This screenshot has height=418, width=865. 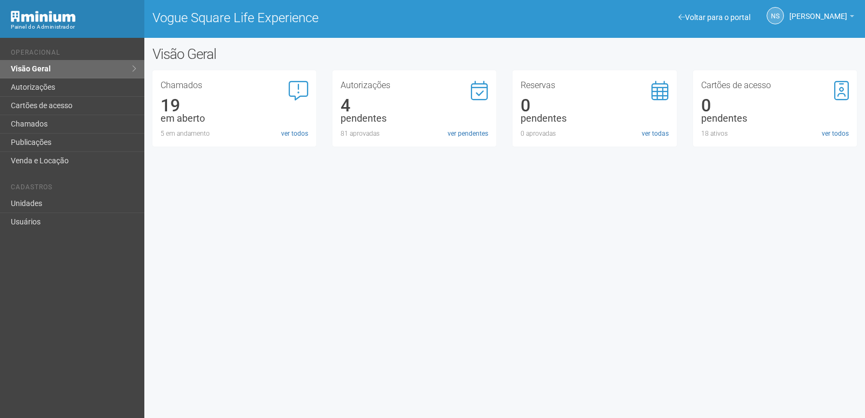 What do you see at coordinates (775, 85) in the screenshot?
I see `h3: Cartões de acesso` at bounding box center [775, 85].